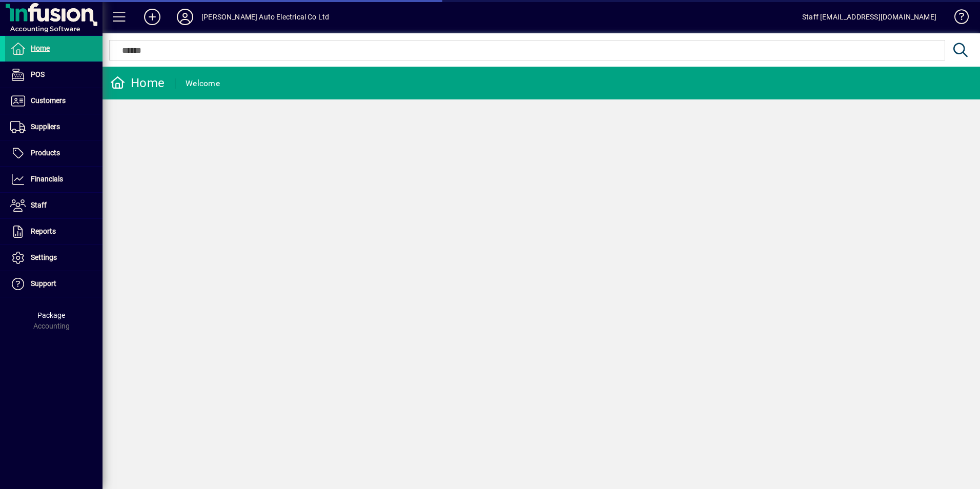 Image resolution: width=980 pixels, height=489 pixels. I want to click on span: Financials, so click(46, 179).